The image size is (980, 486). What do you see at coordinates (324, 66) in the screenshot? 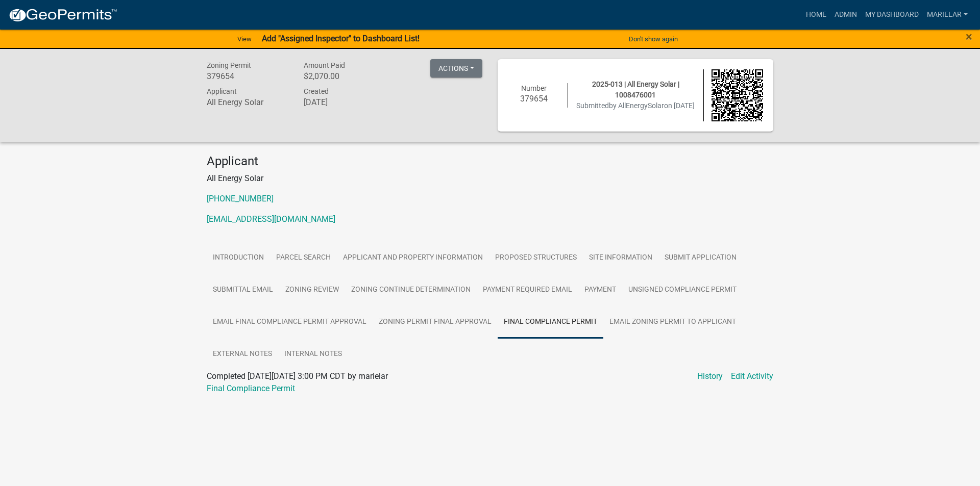
I see `span: Amount Paid` at bounding box center [324, 66].